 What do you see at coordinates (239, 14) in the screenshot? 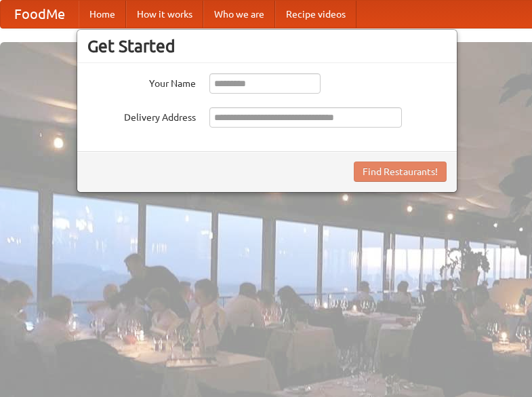
I see `a: Who we are` at bounding box center [239, 14].